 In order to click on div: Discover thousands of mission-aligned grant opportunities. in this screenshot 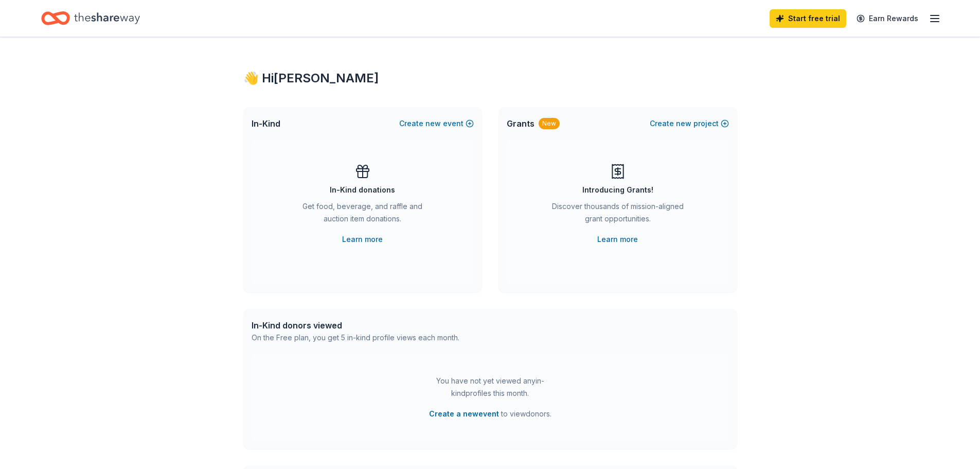, I will do `click(618, 214)`.